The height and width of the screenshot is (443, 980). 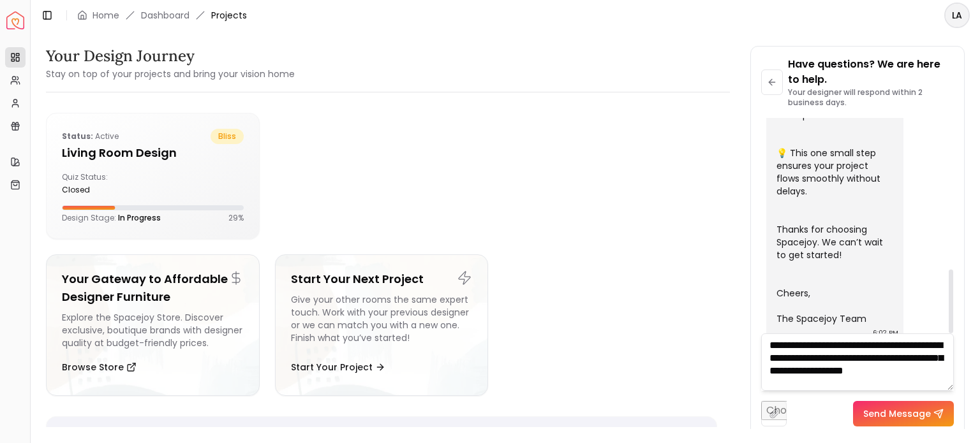 What do you see at coordinates (106, 15) in the screenshot?
I see `a: Home` at bounding box center [106, 15].